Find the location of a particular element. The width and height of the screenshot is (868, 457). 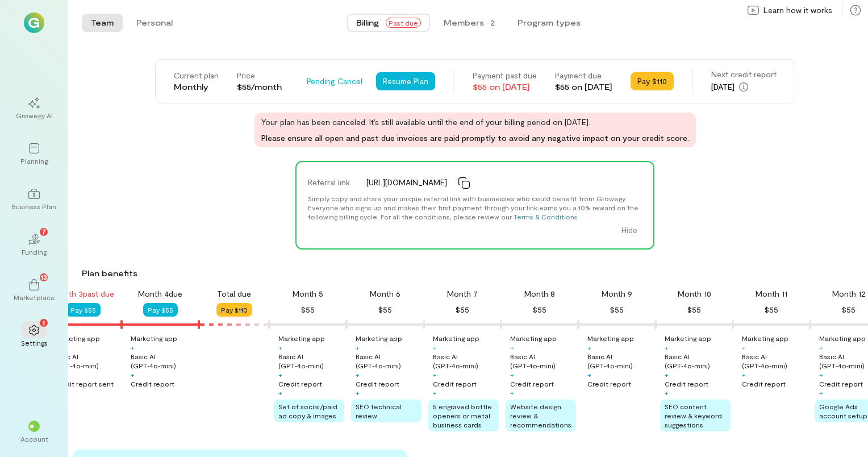

span: 5 engraved bottle openers or metal business cards is located at coordinates (462, 415).